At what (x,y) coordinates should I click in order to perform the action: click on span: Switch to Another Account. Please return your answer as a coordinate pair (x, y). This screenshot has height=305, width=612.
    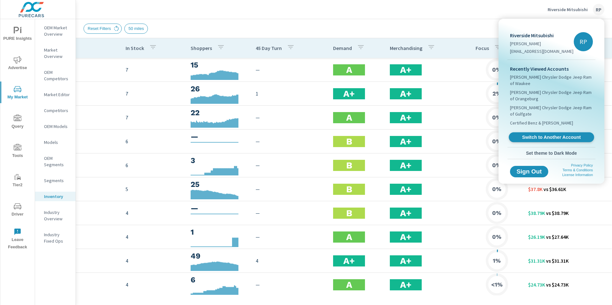
    Looking at the image, I should click on (551, 137).